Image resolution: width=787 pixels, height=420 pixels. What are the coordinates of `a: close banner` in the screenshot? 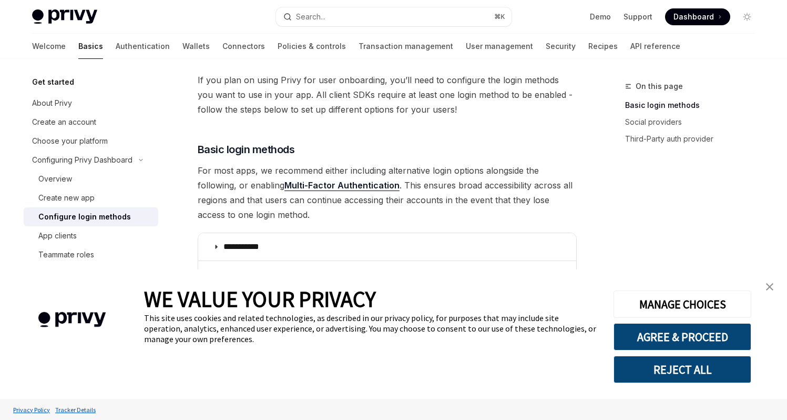 It's located at (770, 287).